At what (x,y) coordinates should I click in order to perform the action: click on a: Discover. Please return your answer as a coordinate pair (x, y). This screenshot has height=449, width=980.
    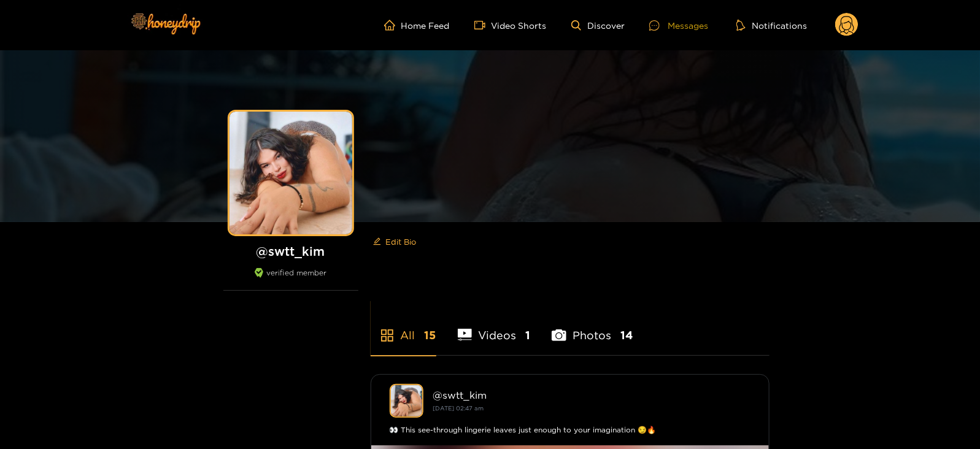
    Looking at the image, I should click on (597, 25).